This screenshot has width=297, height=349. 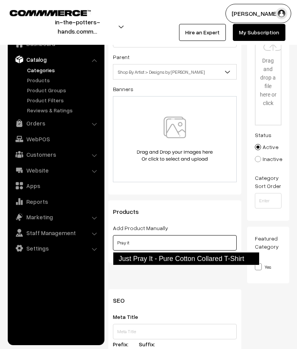 I want to click on label: Featured Category, so click(x=268, y=246).